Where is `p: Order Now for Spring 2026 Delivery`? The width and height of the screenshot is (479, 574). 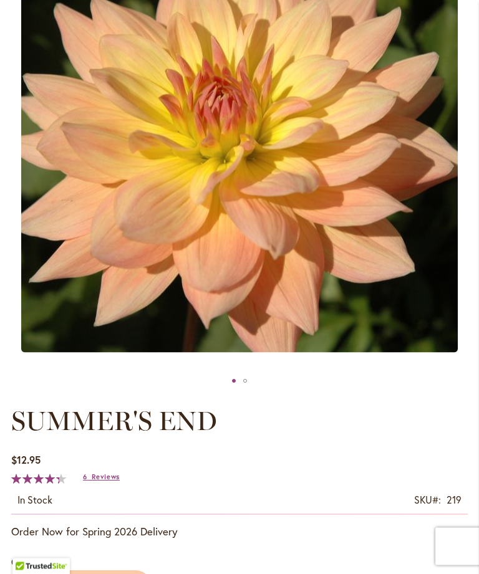 p: Order Now for Spring 2026 Delivery is located at coordinates (240, 533).